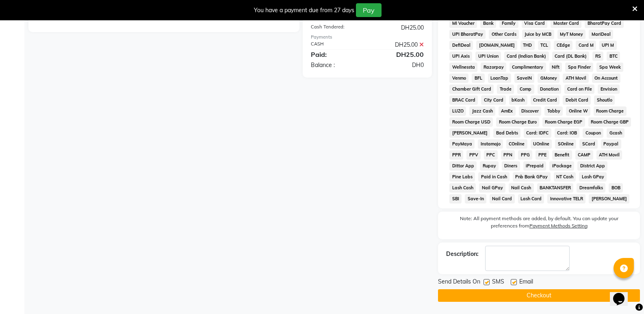 The height and width of the screenshot is (314, 644). Describe the element at coordinates (471, 89) in the screenshot. I see `span: Chamber Gift Card` at that location.